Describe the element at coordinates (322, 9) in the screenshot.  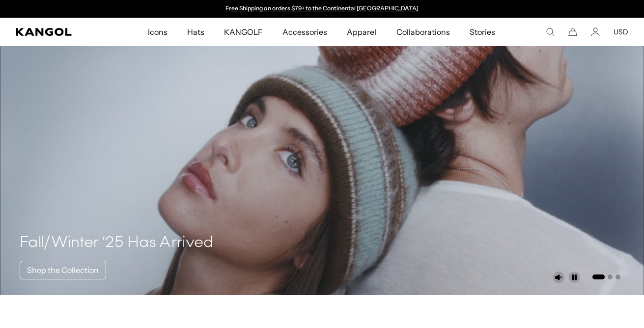
I see `div: Announcement` at that location.